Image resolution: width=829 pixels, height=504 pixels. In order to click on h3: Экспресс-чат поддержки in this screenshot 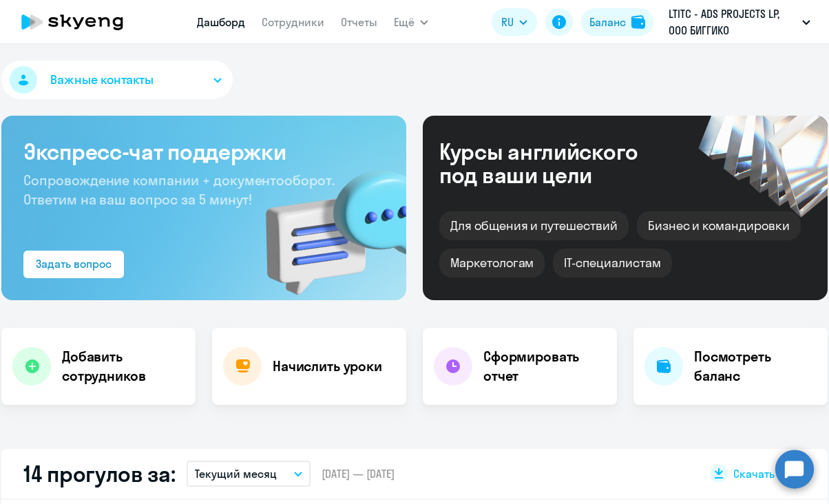, I will do `click(204, 152)`.